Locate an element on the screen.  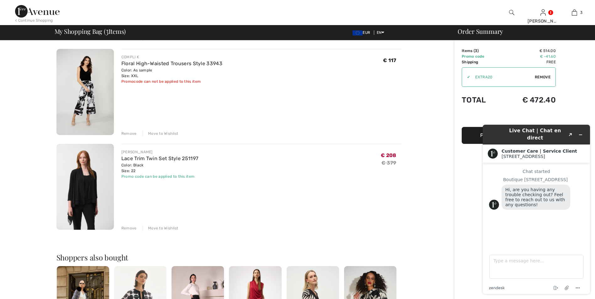
span: Remove is located at coordinates (543, 77).